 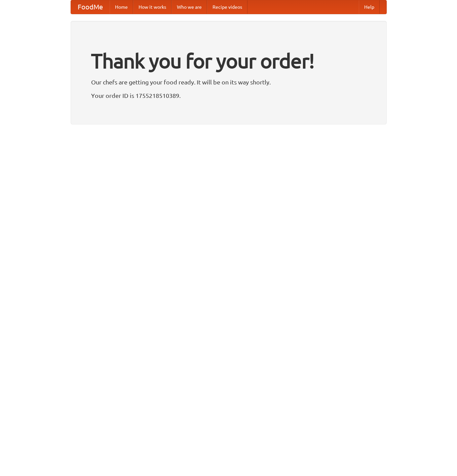 I want to click on a: FoodMe, so click(x=90, y=7).